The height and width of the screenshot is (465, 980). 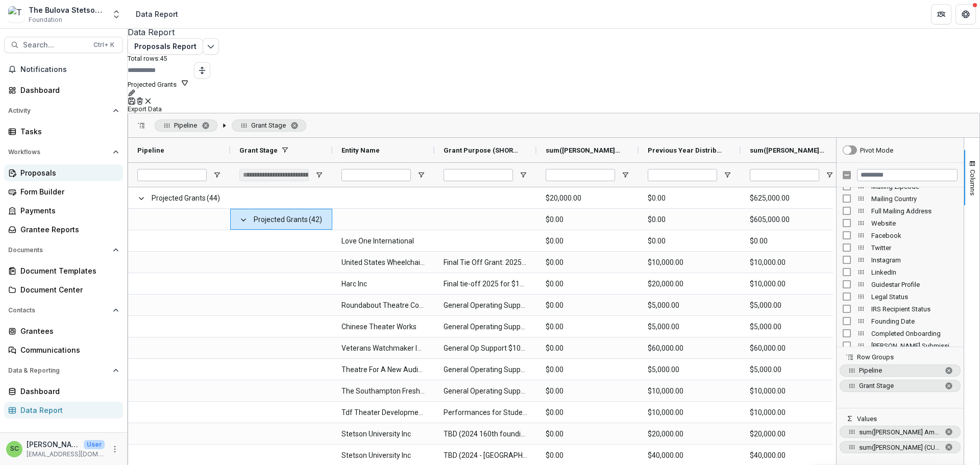 I want to click on span: Instagram, so click(x=913, y=260).